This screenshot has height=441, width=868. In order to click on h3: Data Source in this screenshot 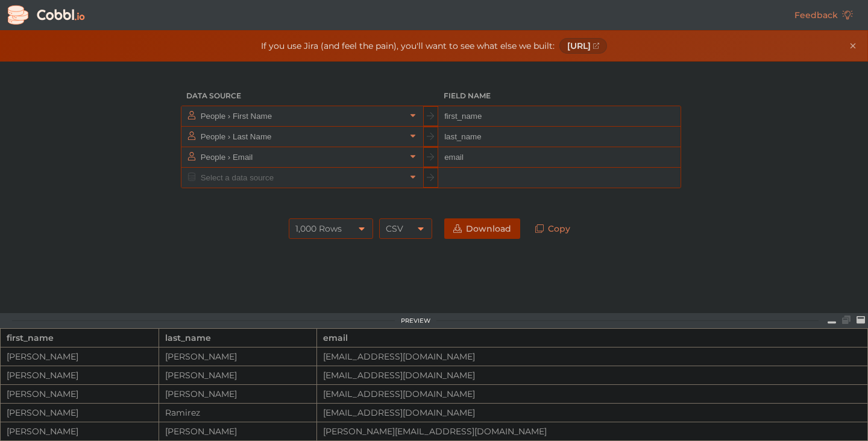, I will do `click(302, 96)`.